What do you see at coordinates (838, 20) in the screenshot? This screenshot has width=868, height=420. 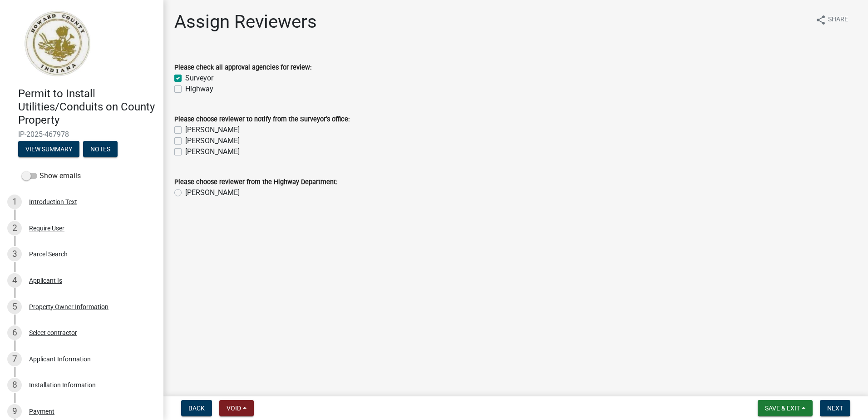 I see `span: Share` at bounding box center [838, 20].